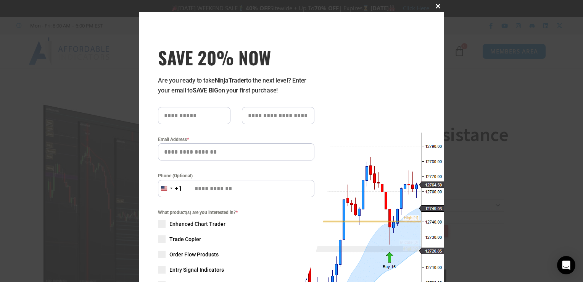 The height and width of the screenshot is (282, 583). I want to click on span: Enhanced Chart Trader, so click(197, 224).